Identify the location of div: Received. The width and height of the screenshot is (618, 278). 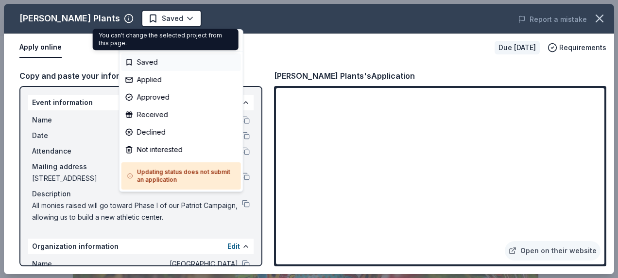
(181, 115).